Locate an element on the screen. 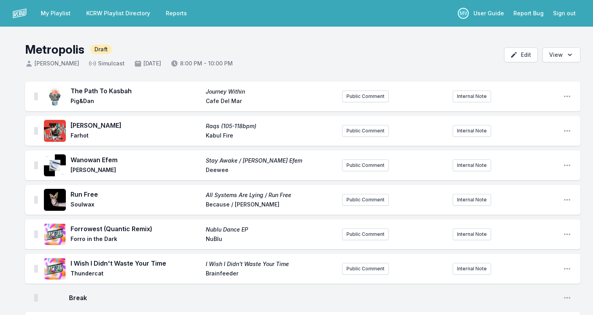  span: 8:00 PM - 10:00 PM is located at coordinates (201, 63).